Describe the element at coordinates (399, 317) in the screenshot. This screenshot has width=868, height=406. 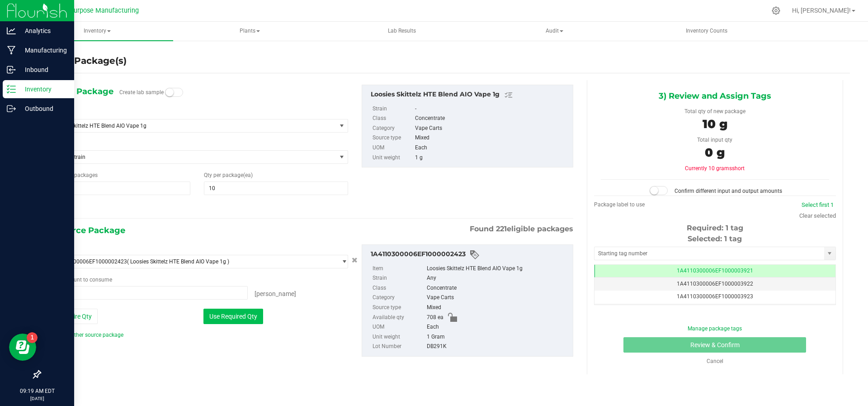
I see `label: Available qty` at that location.